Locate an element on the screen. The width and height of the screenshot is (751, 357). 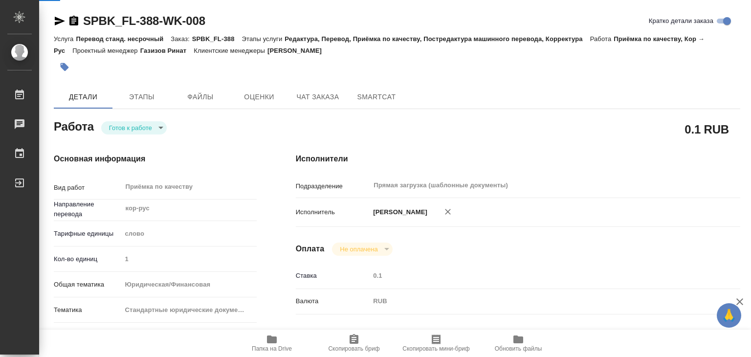
div: слово is located at coordinates (189, 234).